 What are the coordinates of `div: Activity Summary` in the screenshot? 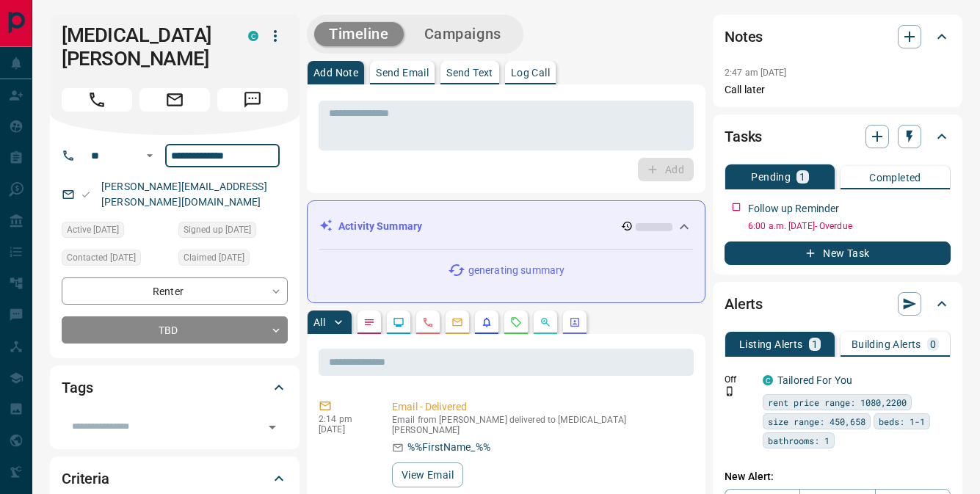 It's located at (505, 226).